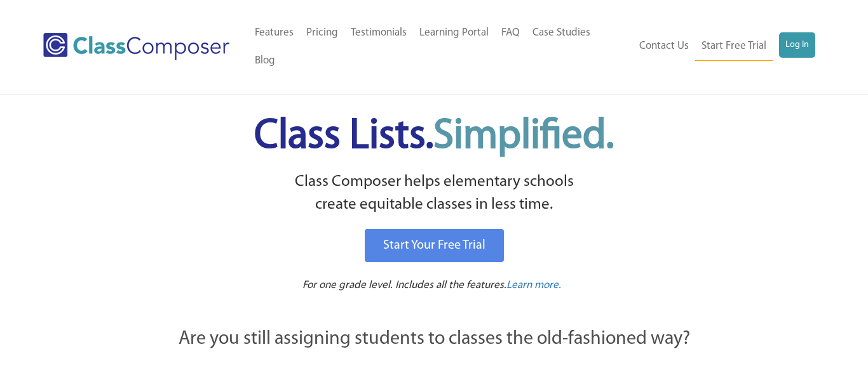 The height and width of the screenshot is (380, 868). I want to click on p: Class Composer helps elementary schools create equitable classes in less time., so click(434, 194).